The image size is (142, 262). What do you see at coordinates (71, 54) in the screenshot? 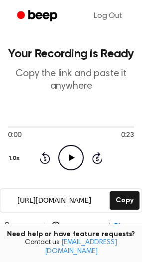
I see `h1: Your Recording is Ready` at bounding box center [71, 54].